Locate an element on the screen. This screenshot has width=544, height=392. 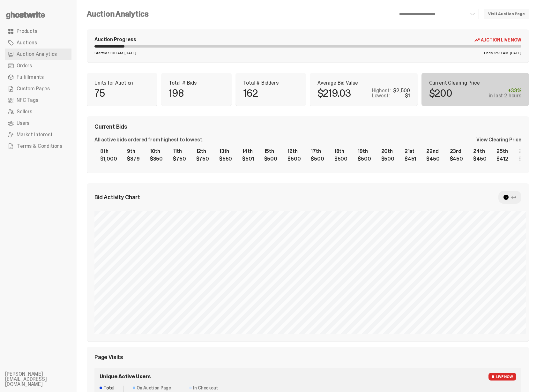
div: 10th is located at coordinates (156, 151).